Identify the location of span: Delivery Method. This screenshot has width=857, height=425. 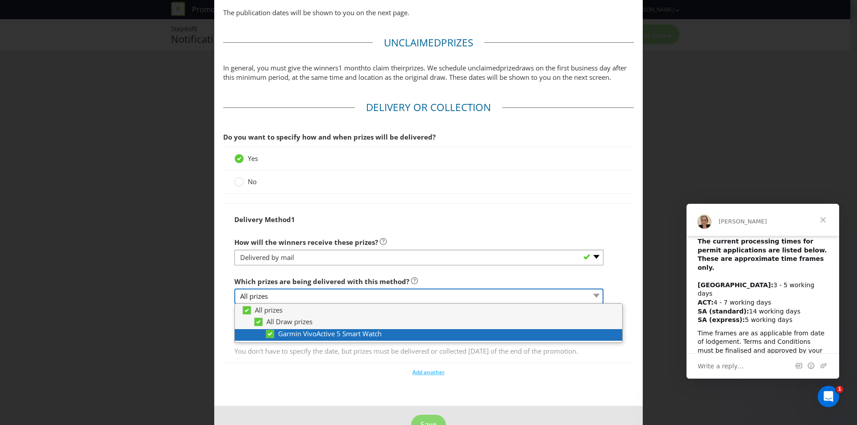
(262, 220).